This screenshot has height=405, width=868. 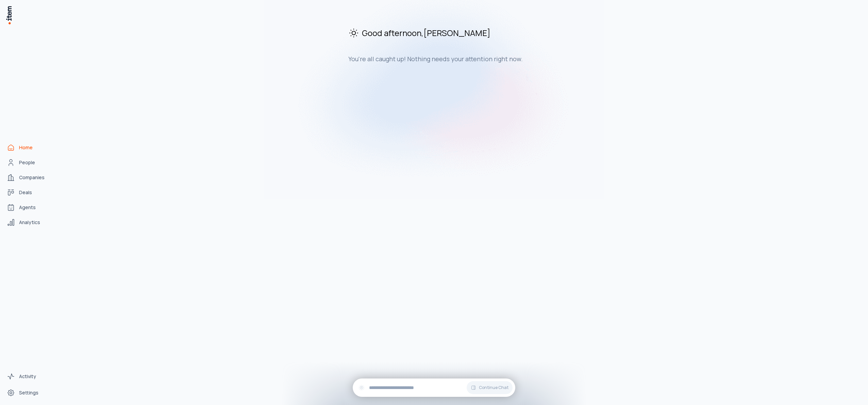 I want to click on a: Companies, so click(x=30, y=177).